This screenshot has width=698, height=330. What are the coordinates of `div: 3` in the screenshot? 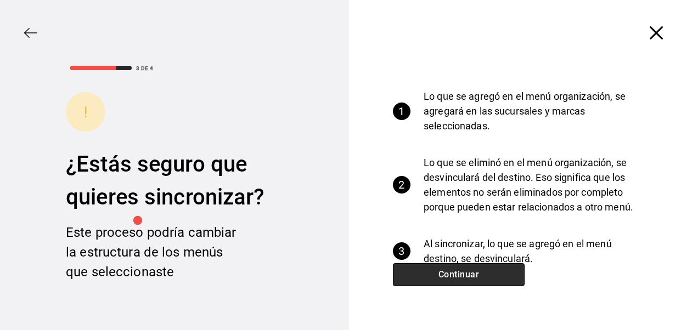 It's located at (402, 251).